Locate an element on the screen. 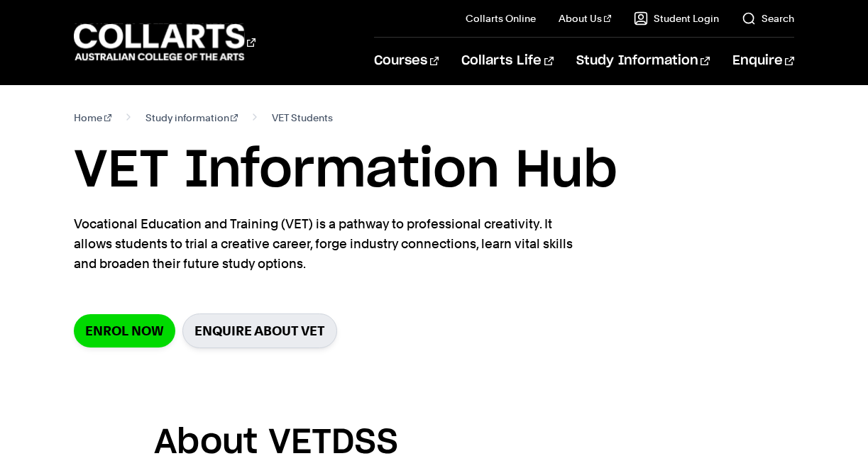 The image size is (868, 456). a: Enquire is located at coordinates (763, 61).